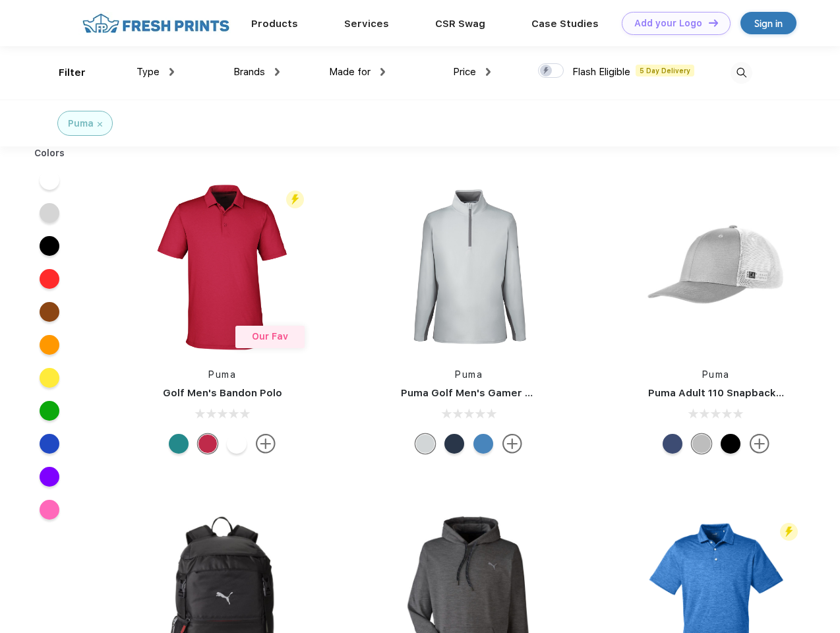 This screenshot has width=840, height=633. What do you see at coordinates (730, 444) in the screenshot?
I see `div: Pma Blk Pma Blk` at bounding box center [730, 444].